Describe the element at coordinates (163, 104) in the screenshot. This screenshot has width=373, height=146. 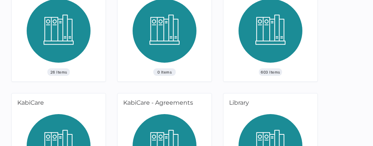
I see `div: KabiCare - Agreements` at that location.